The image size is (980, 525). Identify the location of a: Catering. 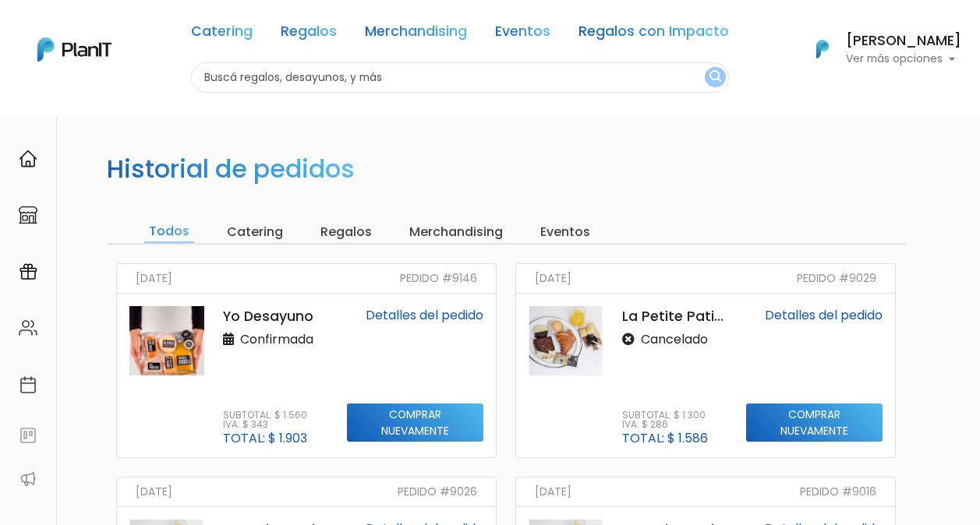
(221, 34).